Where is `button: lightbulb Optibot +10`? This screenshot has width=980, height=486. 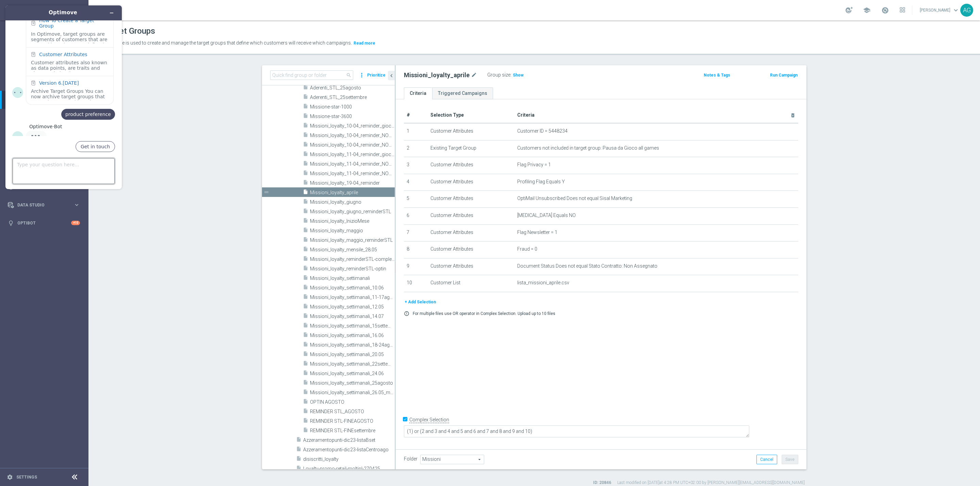 button: lightbulb Optibot +10 is located at coordinates (44, 223).